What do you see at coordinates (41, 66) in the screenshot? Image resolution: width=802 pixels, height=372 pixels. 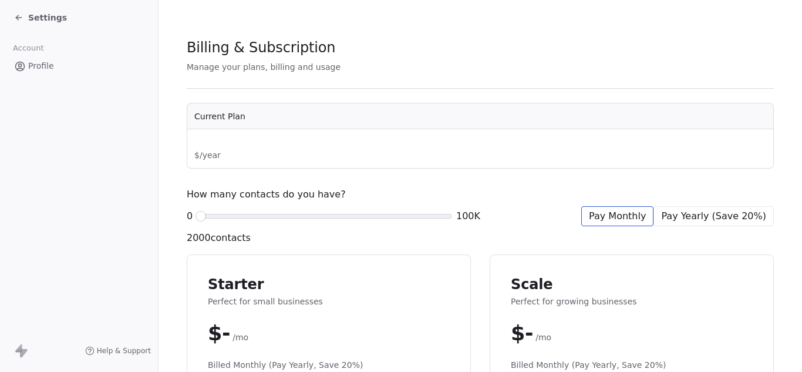 I see `span: Profile` at bounding box center [41, 66].